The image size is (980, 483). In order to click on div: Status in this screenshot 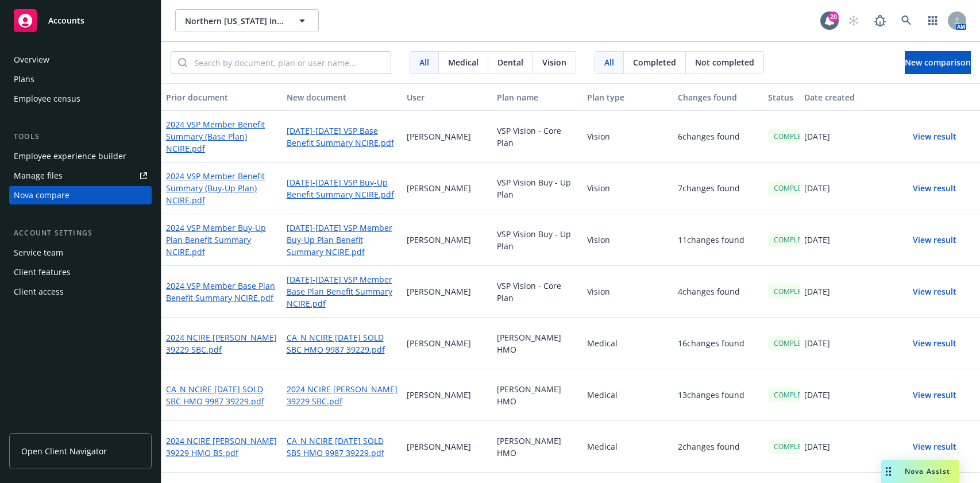, I will do `click(781, 97)`.